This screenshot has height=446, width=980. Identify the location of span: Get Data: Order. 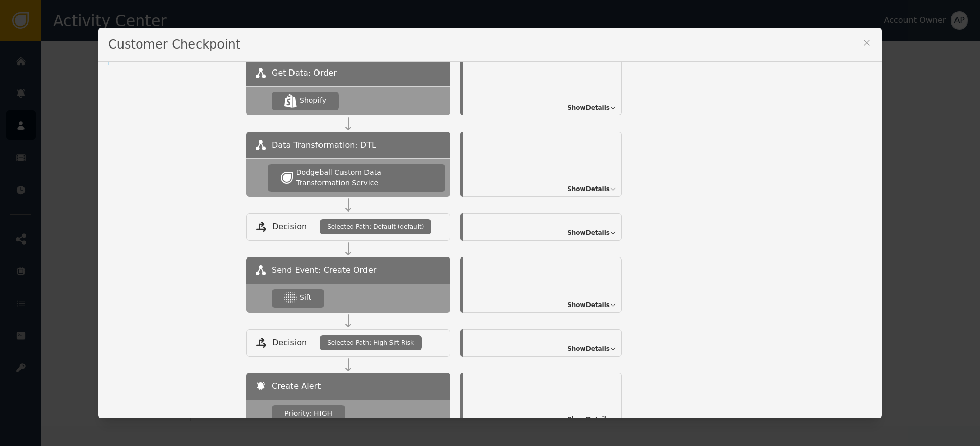
(304, 73).